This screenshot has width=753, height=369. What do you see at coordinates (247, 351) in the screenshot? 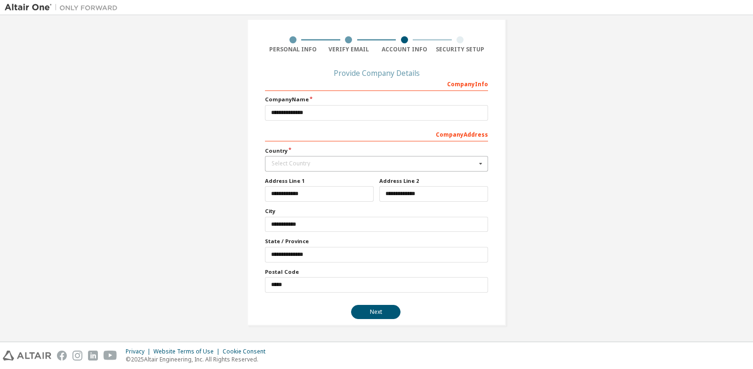
I see `div: Cookie Consent` at bounding box center [247, 351].